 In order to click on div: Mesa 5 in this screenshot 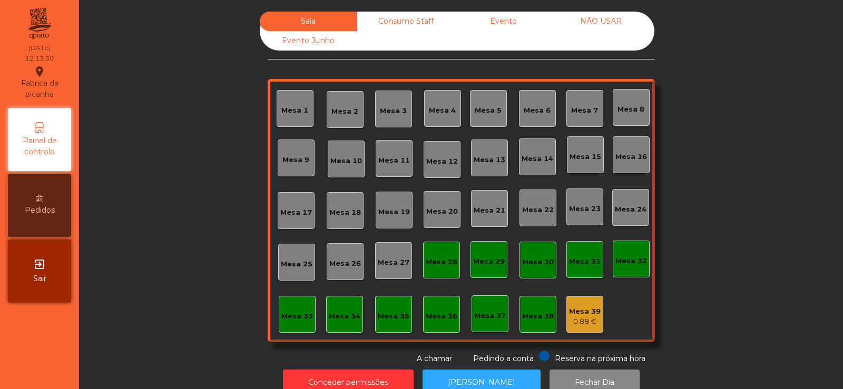, I will do `click(488, 111)`.